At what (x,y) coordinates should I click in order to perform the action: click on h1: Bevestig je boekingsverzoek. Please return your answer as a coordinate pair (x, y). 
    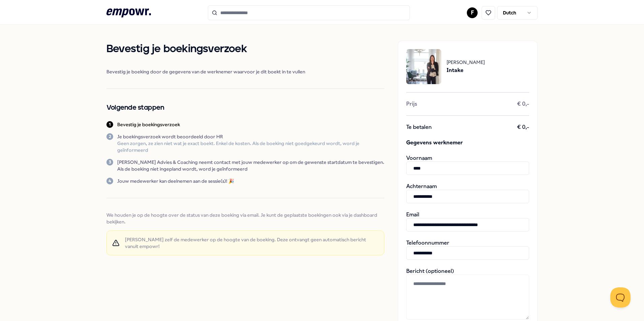
    Looking at the image, I should click on (245, 49).